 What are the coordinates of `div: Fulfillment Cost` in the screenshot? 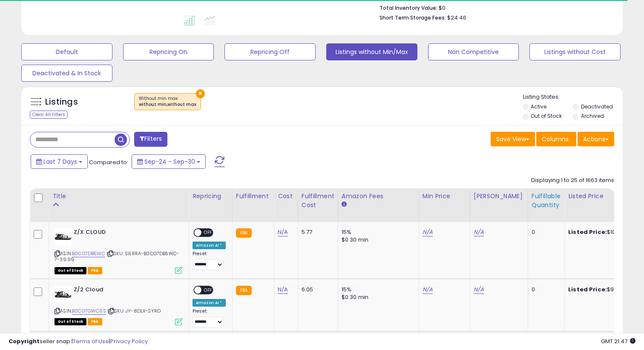 It's located at (318, 201).